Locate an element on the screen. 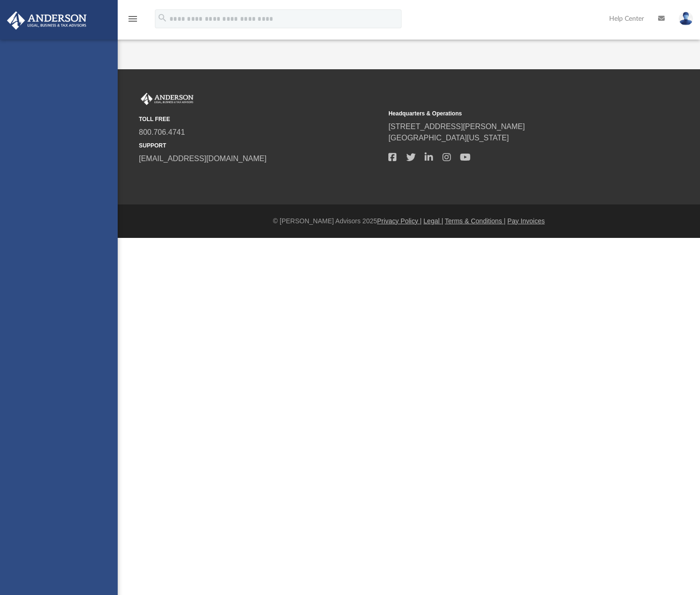 This screenshot has width=700, height=595. small: TOLL FREE is located at coordinates (260, 119).